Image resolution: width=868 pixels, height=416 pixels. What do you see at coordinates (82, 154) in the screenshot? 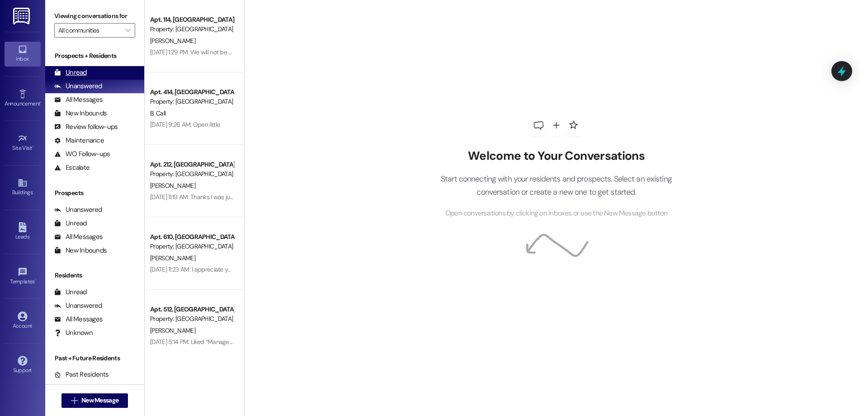
I see `div: WO Follow-ups` at bounding box center [82, 154].